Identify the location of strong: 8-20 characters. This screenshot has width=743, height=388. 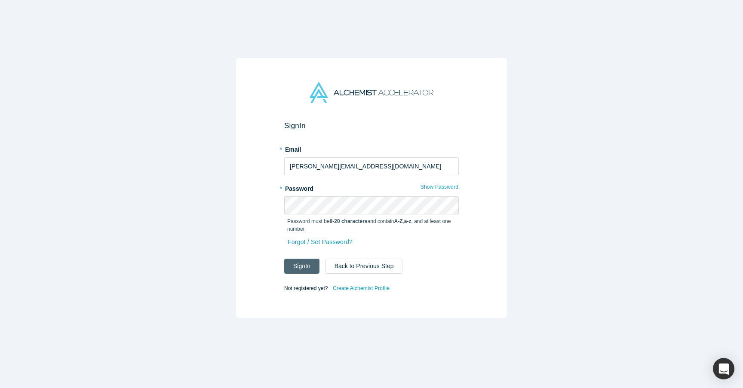
(349, 221).